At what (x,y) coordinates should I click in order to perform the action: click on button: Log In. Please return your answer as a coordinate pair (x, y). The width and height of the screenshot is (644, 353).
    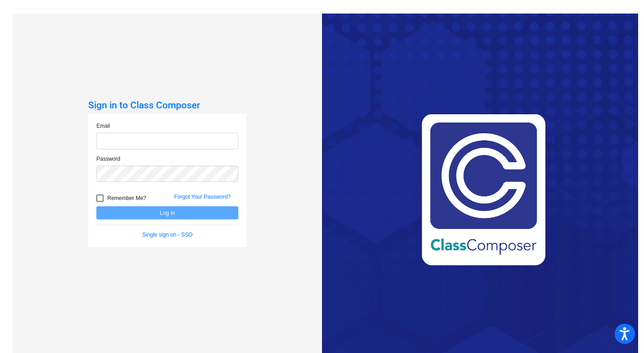
    Looking at the image, I should click on (167, 212).